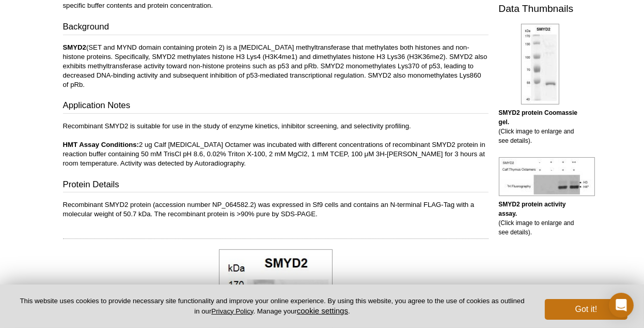 This screenshot has height=328, width=644. I want to click on h2: Data Thumbnails, so click(540, 9).